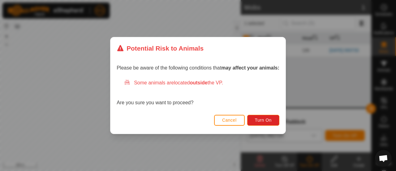  Describe the element at coordinates (199, 82) in the screenshot. I see `strong: outside` at that location.